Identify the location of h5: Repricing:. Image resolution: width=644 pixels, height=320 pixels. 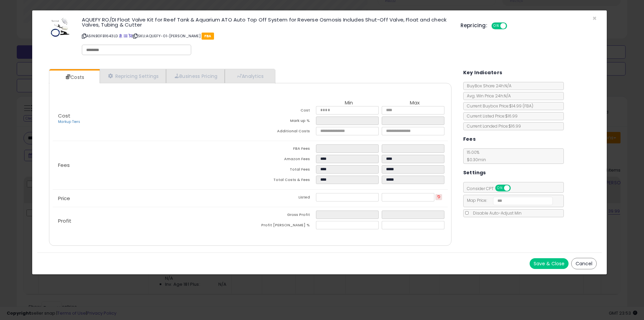
(474, 26).